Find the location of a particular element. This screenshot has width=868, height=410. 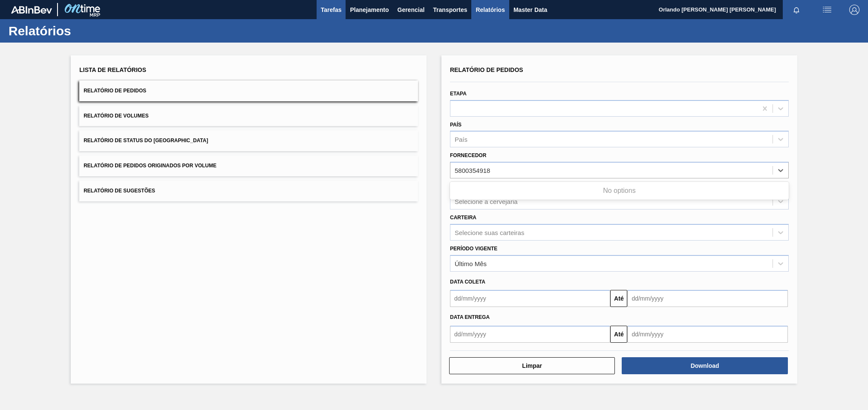

span: Data entrega is located at coordinates (470, 317).